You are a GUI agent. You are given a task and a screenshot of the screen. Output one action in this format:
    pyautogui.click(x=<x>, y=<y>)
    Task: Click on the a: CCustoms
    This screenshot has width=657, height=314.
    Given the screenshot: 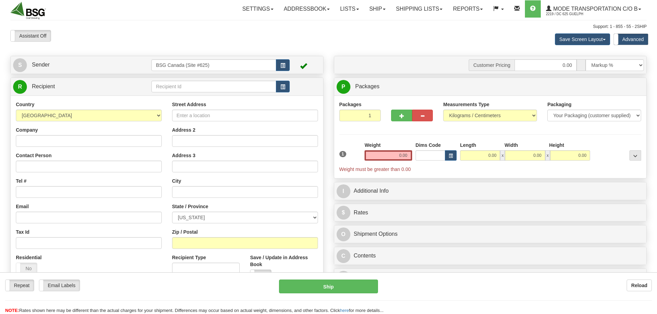 What is the action you would take?
    pyautogui.click(x=490, y=277)
    